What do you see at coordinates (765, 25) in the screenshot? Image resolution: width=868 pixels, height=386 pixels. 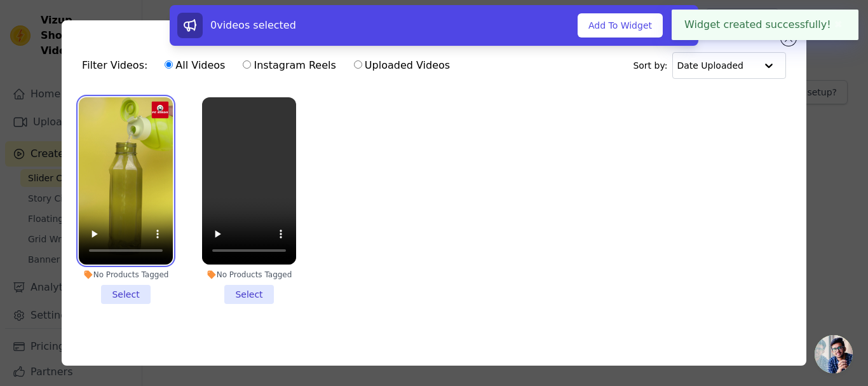 I see `div: Widget created successfully!` at bounding box center [765, 25].